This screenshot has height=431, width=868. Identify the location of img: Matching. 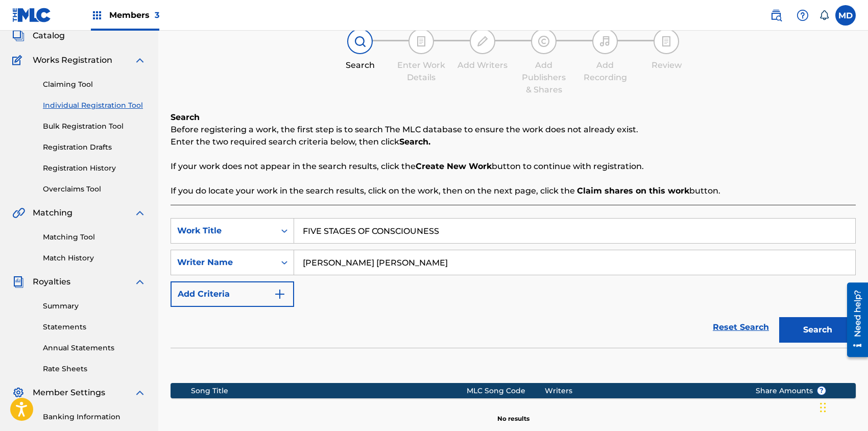
(18, 213).